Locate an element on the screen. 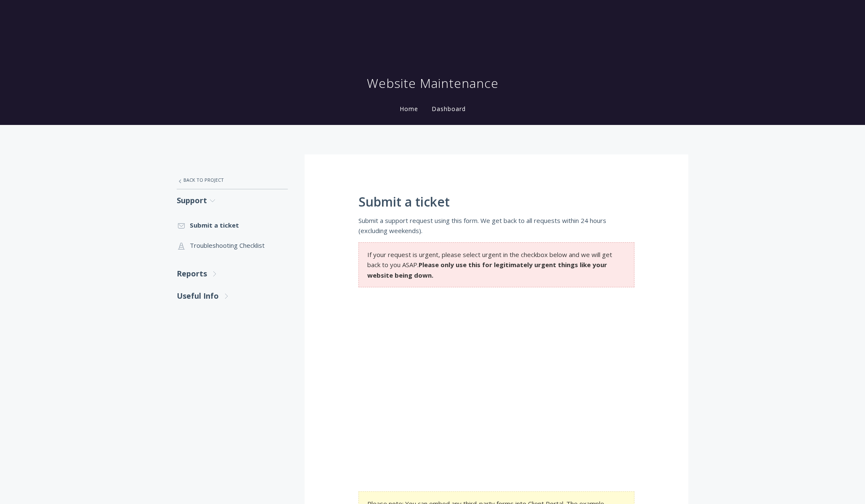 This screenshot has width=865, height=504. a: Back to Project is located at coordinates (232, 180).